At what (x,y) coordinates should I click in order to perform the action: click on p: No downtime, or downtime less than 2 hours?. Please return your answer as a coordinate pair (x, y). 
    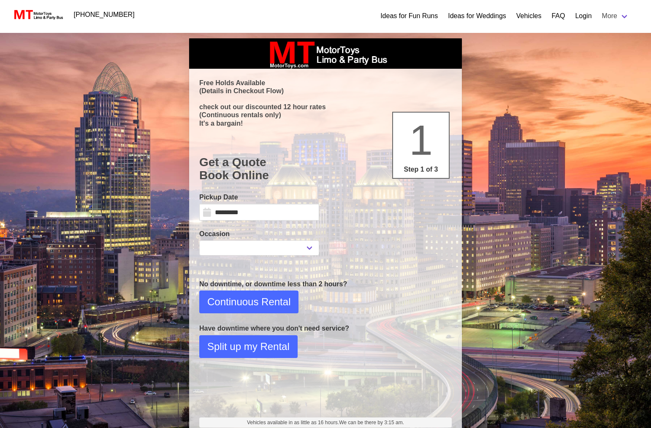
    Looking at the image, I should click on (325, 284).